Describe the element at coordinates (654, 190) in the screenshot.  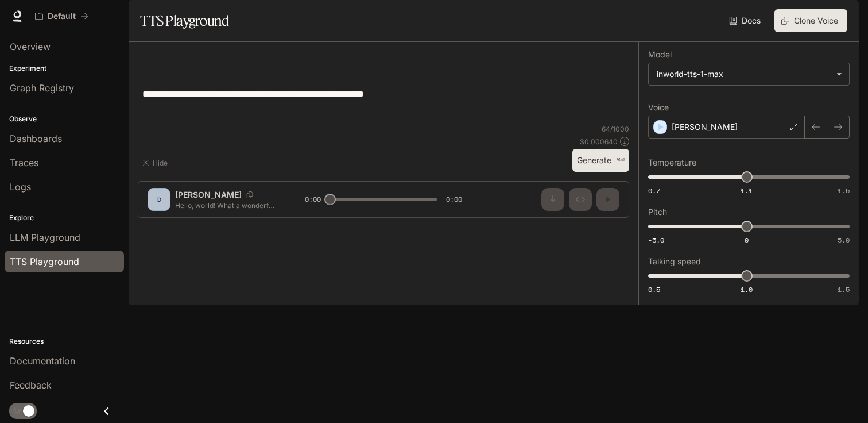
I see `span: 0.7` at that location.